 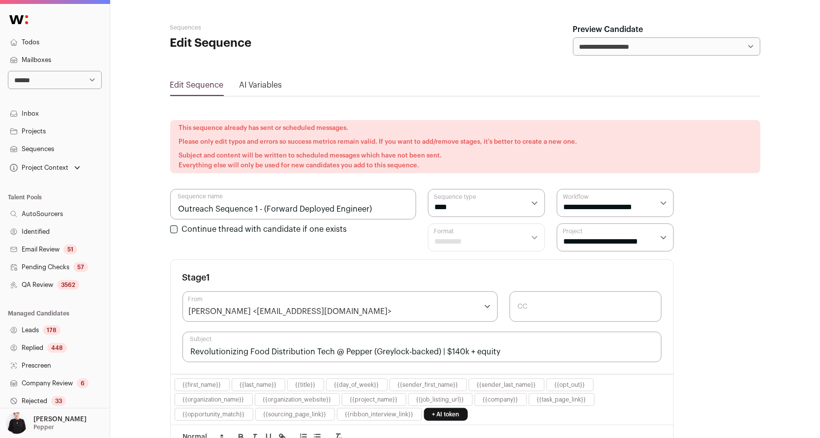 What do you see at coordinates (264, 229) in the screenshot?
I see `label: Continue thread with candidate if one exists` at bounding box center [264, 229].